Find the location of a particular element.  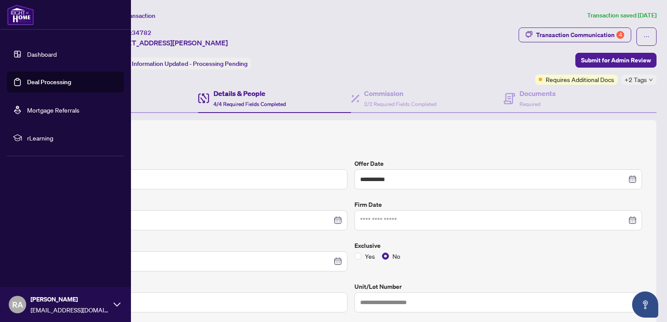

span: 34782 is located at coordinates (141, 33).